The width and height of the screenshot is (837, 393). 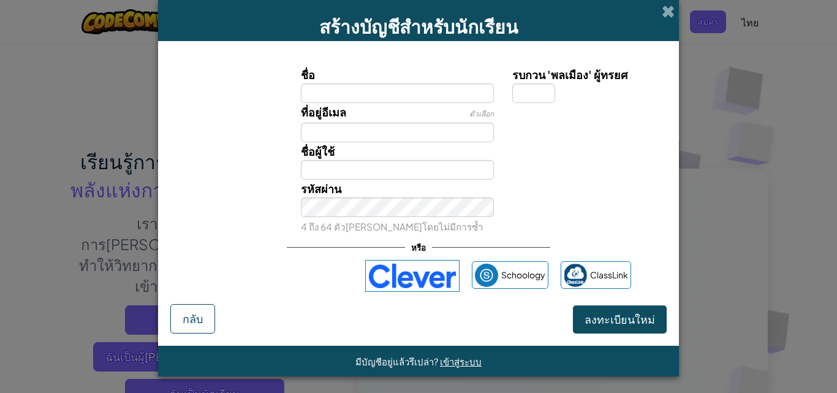 I want to click on span: ตัวเลือก, so click(x=481, y=113).